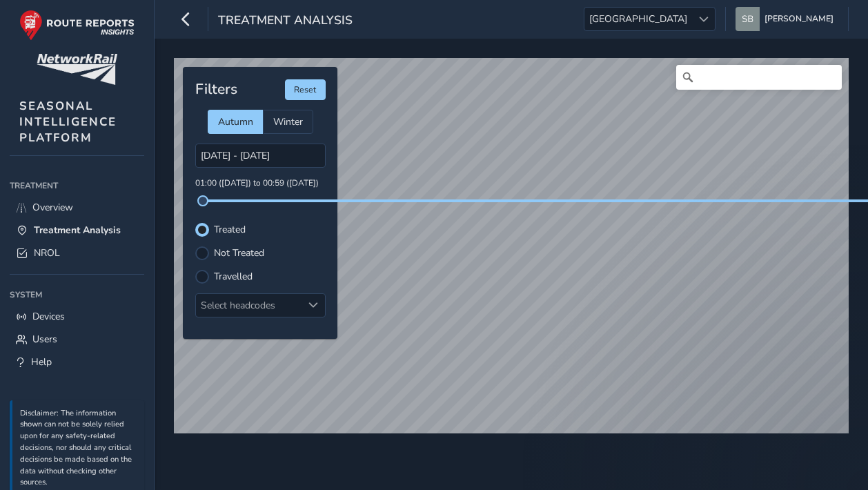  Describe the element at coordinates (288, 122) in the screenshot. I see `div: Winter` at that location.